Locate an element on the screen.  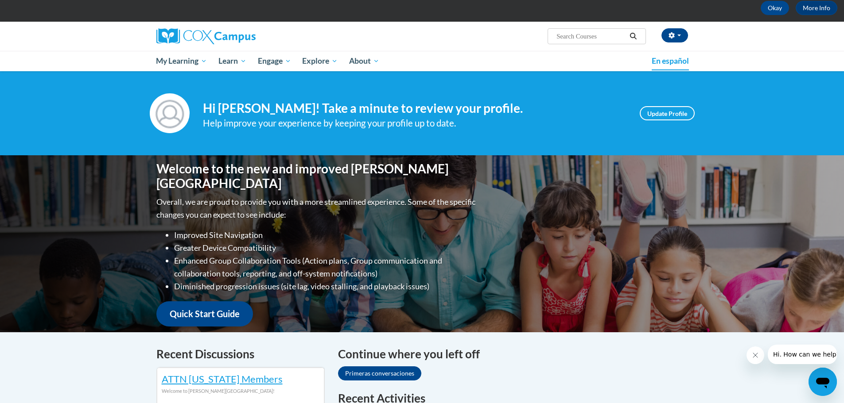
li: Enhanced Group Collaboration Tools (Action plans, Group communication and collaboration tools, re... is located at coordinates (325, 267).